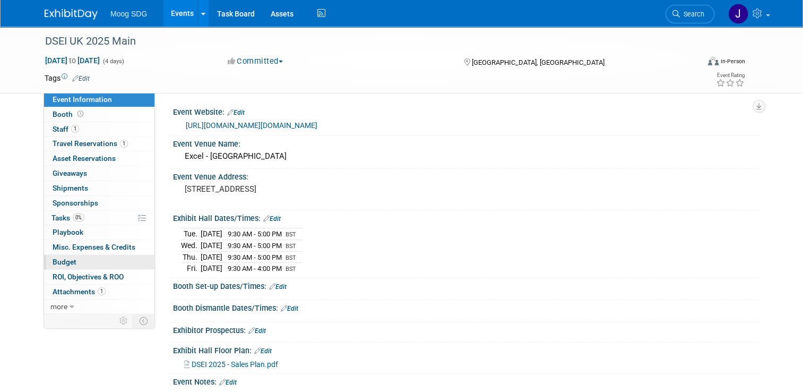 This screenshot has width=803, height=392. Describe the element at coordinates (99, 262) in the screenshot. I see `a: Budget` at that location.